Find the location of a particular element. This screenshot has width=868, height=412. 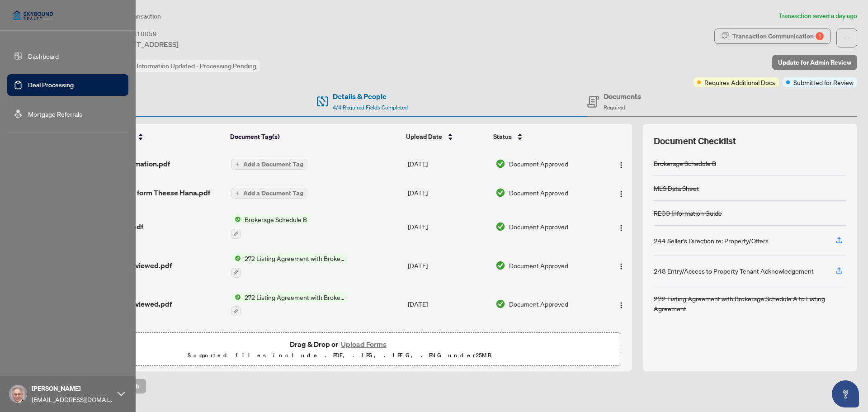

span: Required is located at coordinates (615, 107).